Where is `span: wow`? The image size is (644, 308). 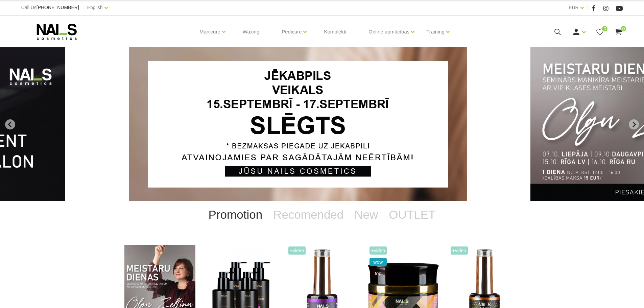
span: wow is located at coordinates (378, 262).